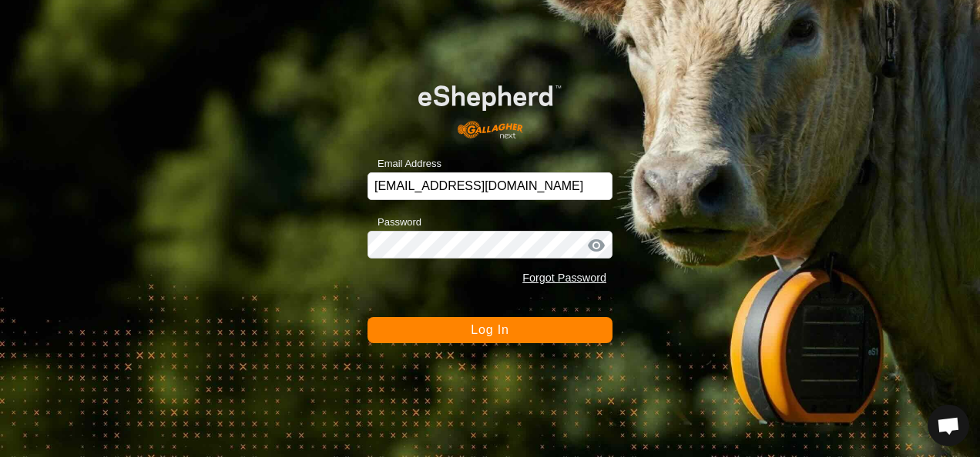  I want to click on img: E-shepherd Logo, so click(490, 106).